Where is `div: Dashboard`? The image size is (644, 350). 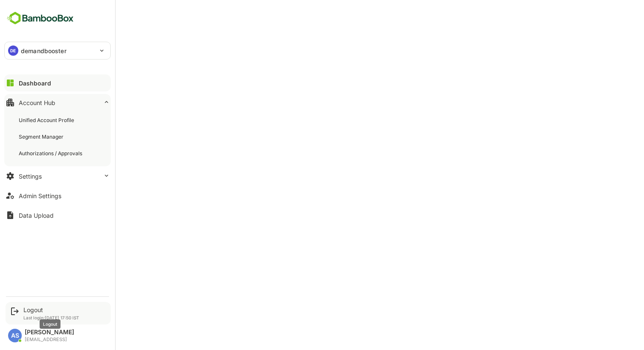 div: Dashboard is located at coordinates (35, 83).